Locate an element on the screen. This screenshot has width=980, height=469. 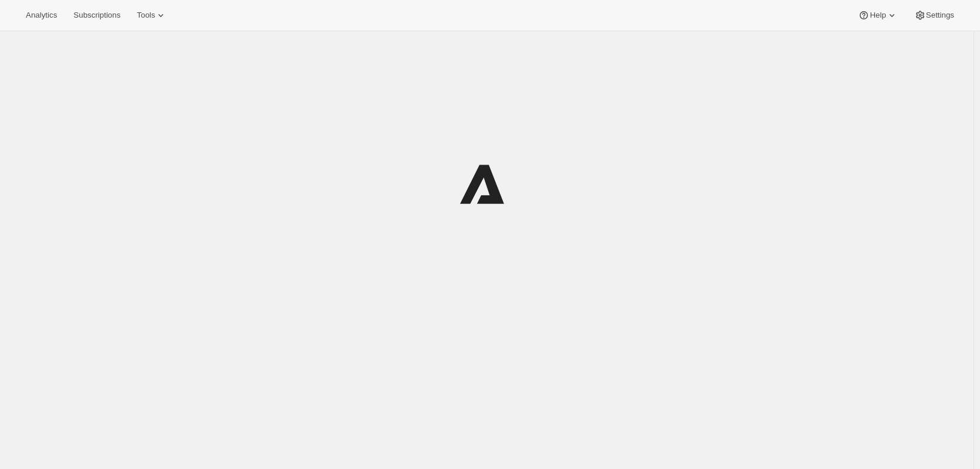
button: Tools is located at coordinates (151, 15).